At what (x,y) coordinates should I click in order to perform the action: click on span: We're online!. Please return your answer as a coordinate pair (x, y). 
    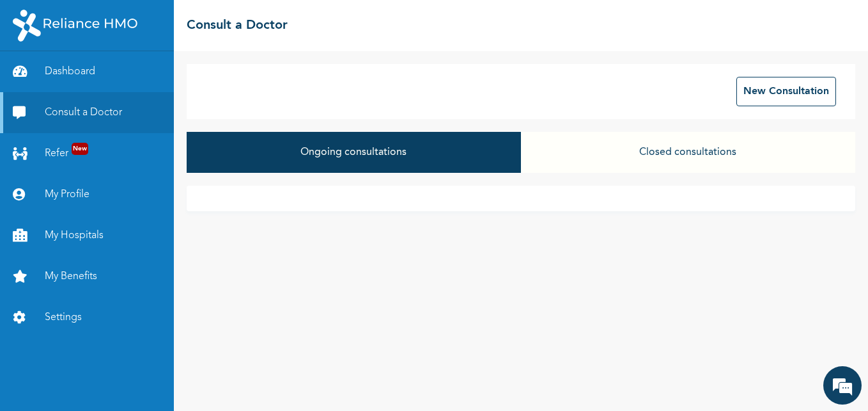
    Looking at the image, I should click on (125, 201).